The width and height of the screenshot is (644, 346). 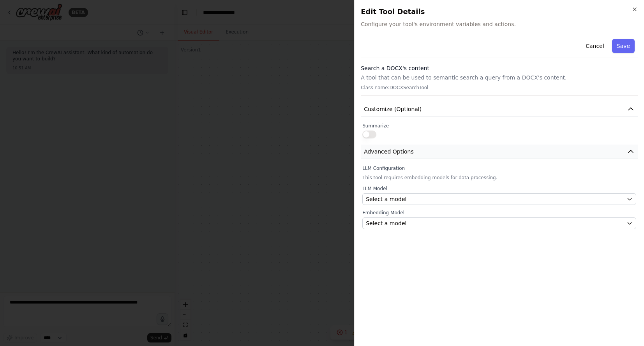 I want to click on p: A tool that can be used to semantic search a query from a DOCX's content., so click(x=499, y=78).